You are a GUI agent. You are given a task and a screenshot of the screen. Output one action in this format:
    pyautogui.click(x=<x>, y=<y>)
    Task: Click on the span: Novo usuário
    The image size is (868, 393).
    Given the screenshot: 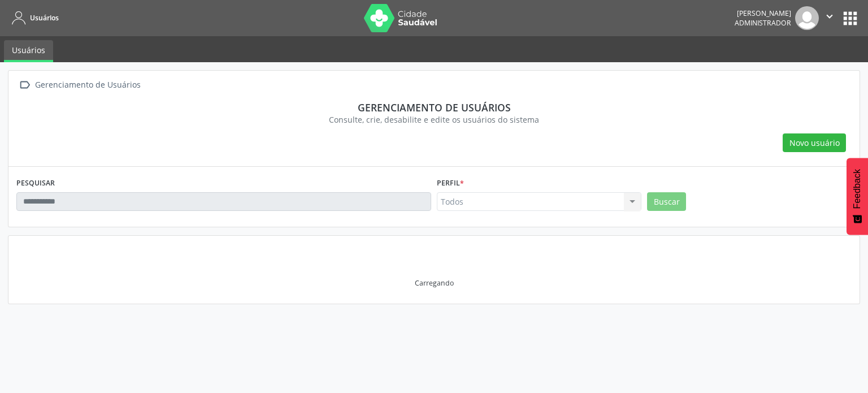 What is the action you would take?
    pyautogui.click(x=814, y=142)
    